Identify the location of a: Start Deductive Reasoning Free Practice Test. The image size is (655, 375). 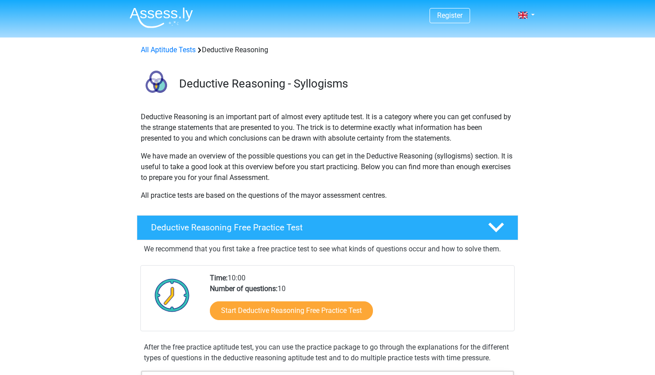
(292, 310).